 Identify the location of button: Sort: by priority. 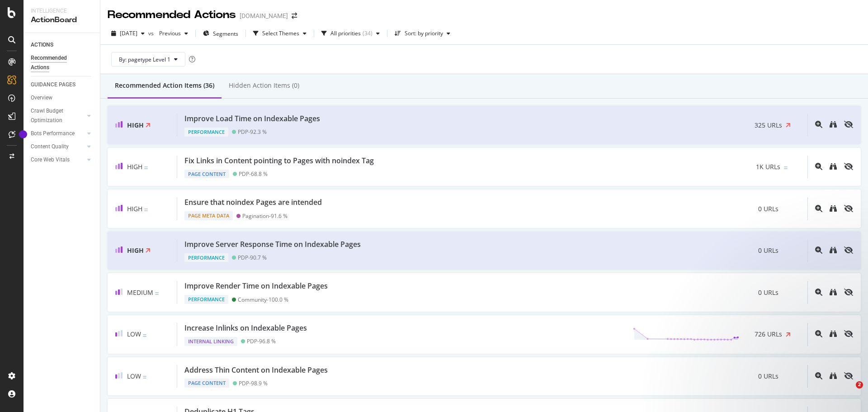
(422, 34).